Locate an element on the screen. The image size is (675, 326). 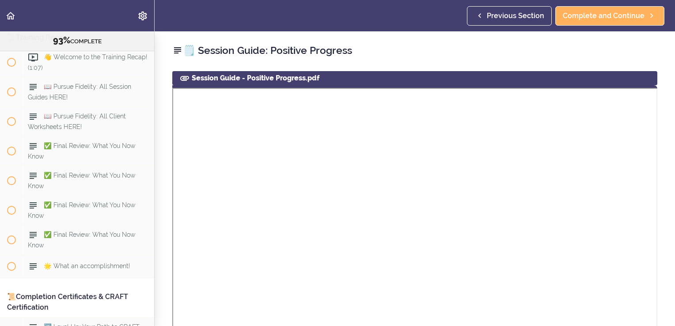
svg: Back to course curriculum is located at coordinates (11, 16).